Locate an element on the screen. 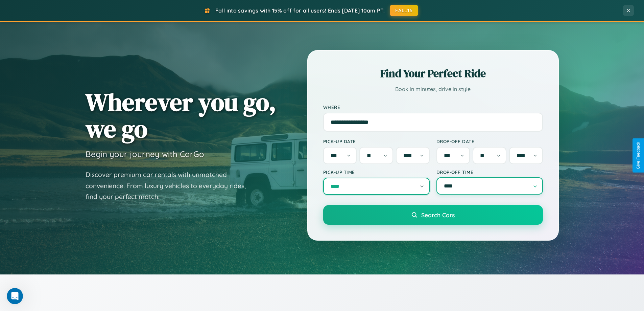  label: Drop-off Time is located at coordinates (489, 172).